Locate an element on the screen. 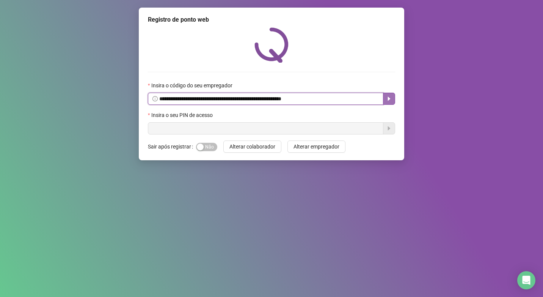  label: Insira o seu PIN de acesso is located at coordinates (183, 115).